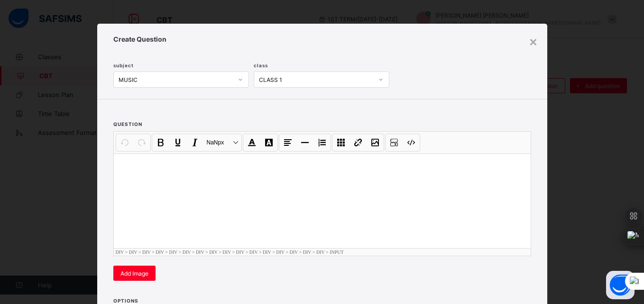 The image size is (644, 304). I want to click on span: subject, so click(123, 65).